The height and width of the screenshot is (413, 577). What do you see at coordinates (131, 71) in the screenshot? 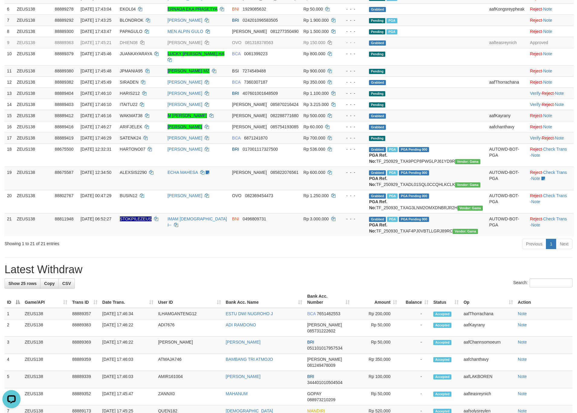
I see `span: JPMANIA95` at bounding box center [131, 71].